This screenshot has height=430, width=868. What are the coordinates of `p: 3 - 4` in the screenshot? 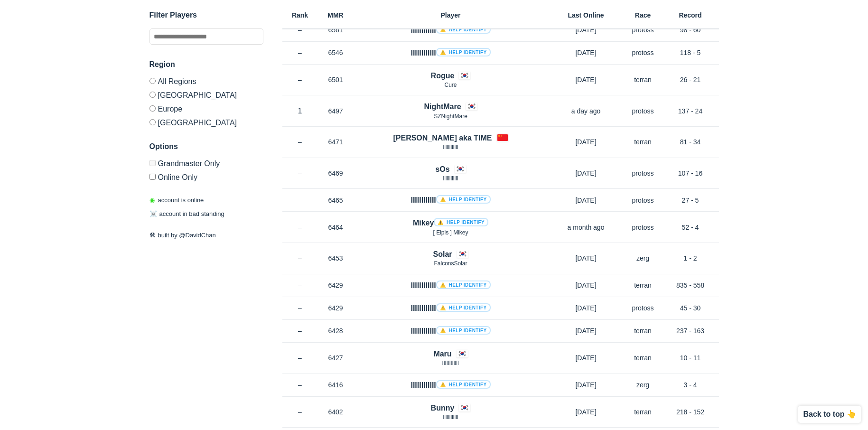 It's located at (691, 385).